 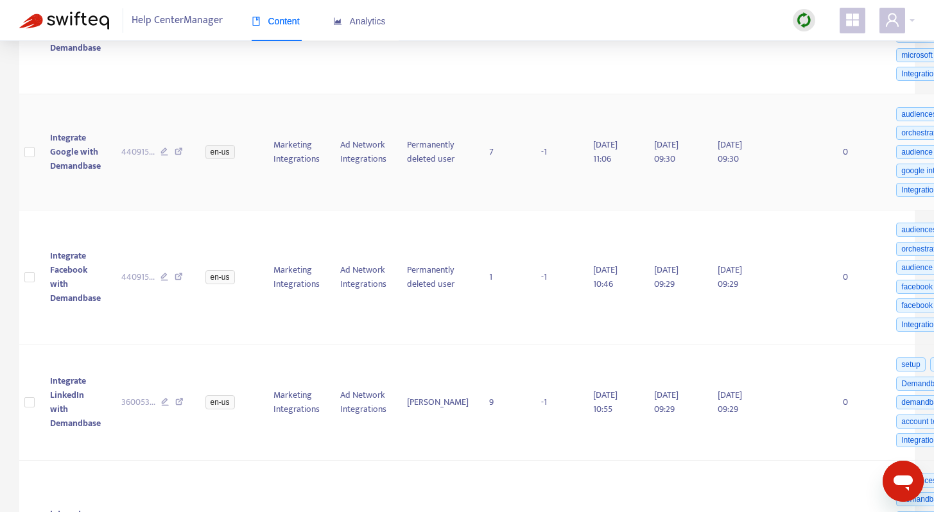 What do you see at coordinates (75, 277) in the screenshot?
I see `span: Integrate Facebook with Demandbase` at bounding box center [75, 277].